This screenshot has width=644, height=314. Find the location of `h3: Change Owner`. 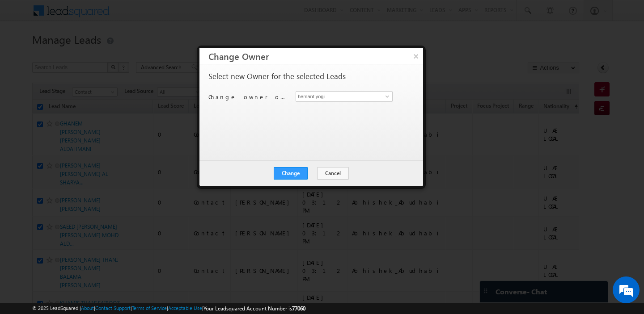

h3: Change Owner is located at coordinates (316, 56).